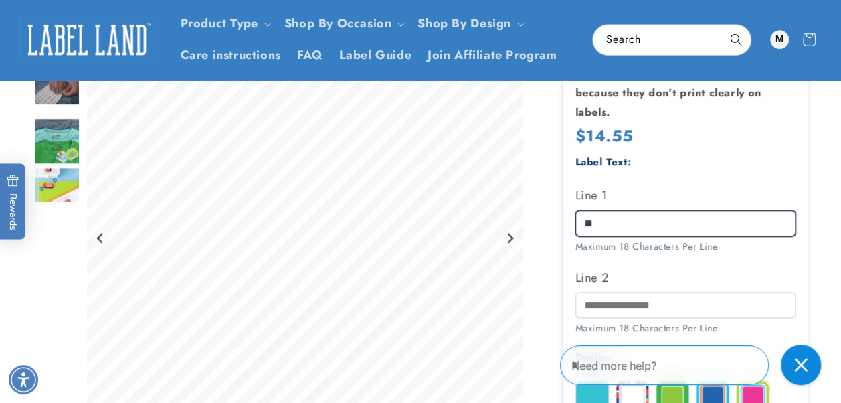  Describe the element at coordinates (469, 23) in the screenshot. I see `summary: Shop By Design` at that location.